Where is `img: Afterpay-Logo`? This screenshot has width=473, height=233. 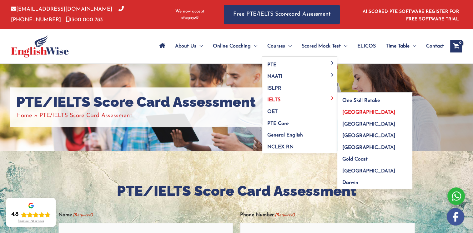
img: Afterpay-Logo is located at coordinates (190, 18).